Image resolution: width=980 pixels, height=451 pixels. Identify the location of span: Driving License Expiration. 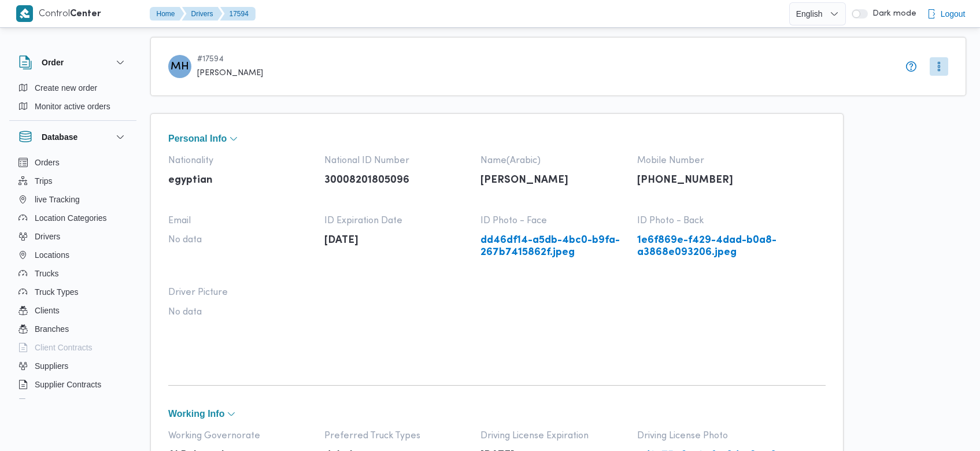
(553, 436).